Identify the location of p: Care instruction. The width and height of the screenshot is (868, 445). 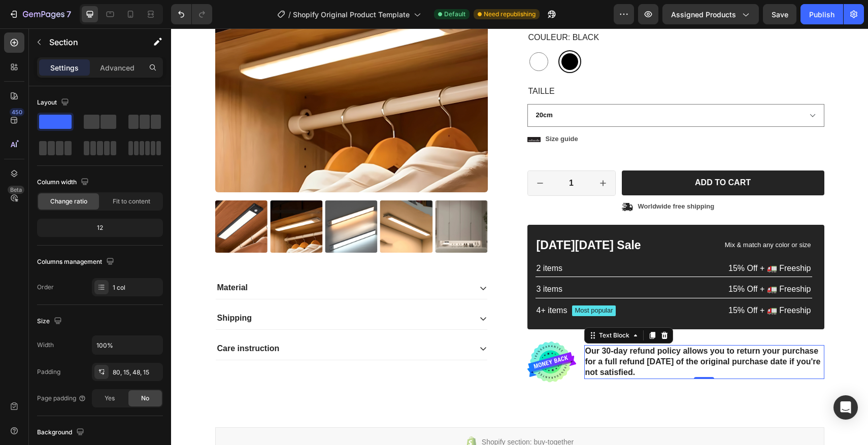
(77, 320).